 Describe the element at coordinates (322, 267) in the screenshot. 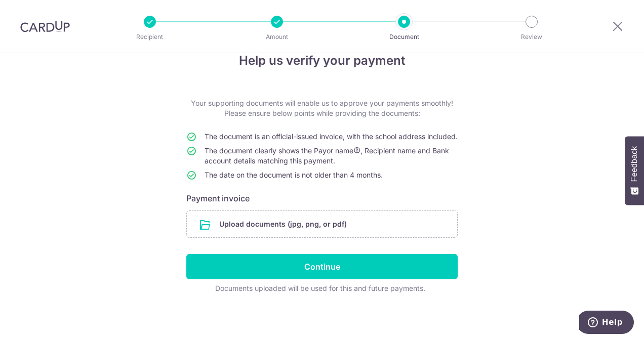

I see `input: Continue` at that location.